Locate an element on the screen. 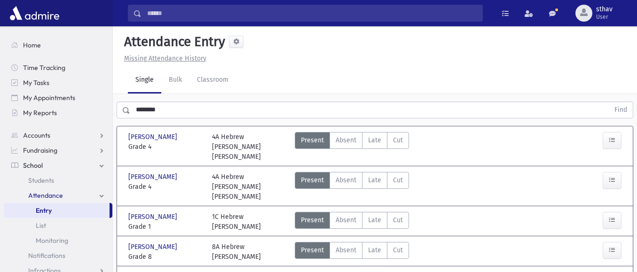 The height and width of the screenshot is (272, 637). a: Missing Attendance History is located at coordinates (163, 58).